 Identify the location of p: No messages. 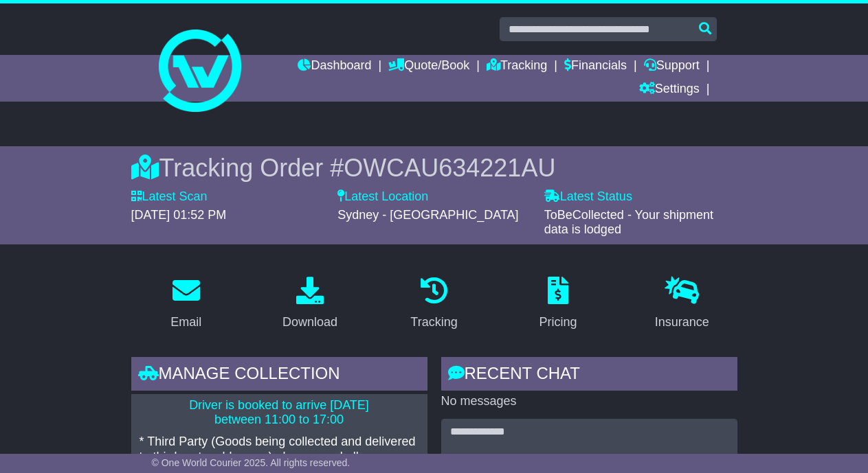
(589, 402).